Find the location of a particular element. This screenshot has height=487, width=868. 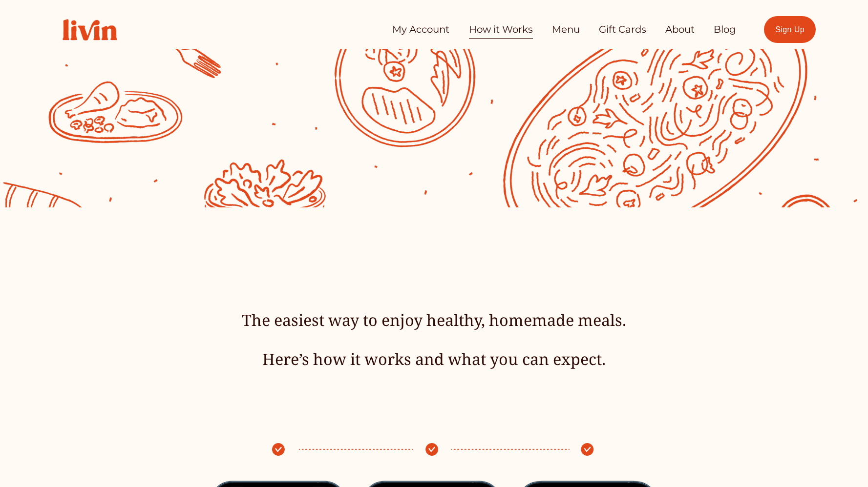

h4: The easiest way to enjoy healthy, homemade meals. is located at coordinates (434, 321).